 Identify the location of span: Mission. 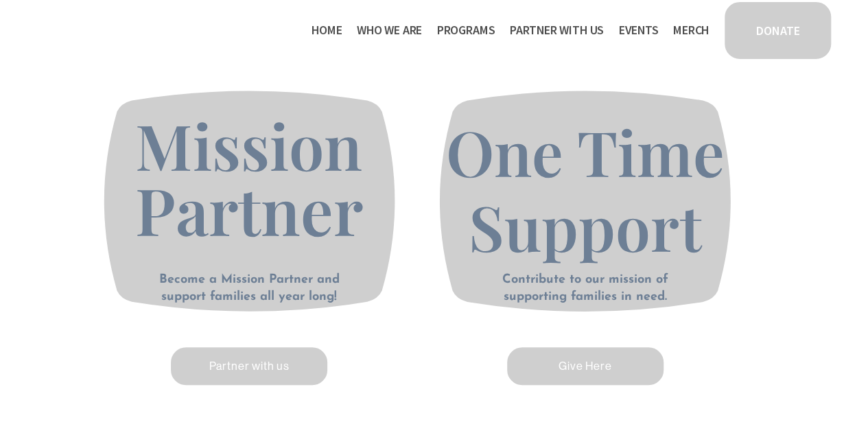
(248, 145).